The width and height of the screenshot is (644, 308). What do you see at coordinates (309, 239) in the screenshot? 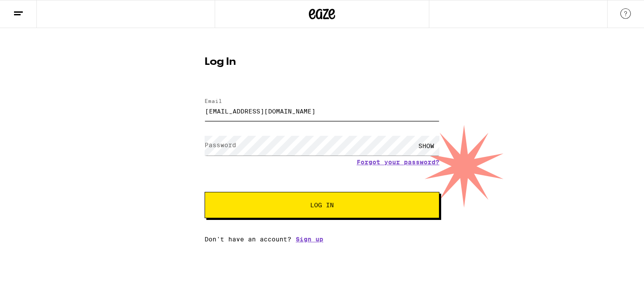
I see `a: Sign up` at bounding box center [309, 239].